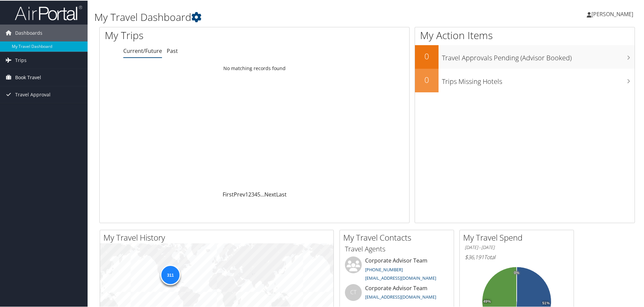  What do you see at coordinates (276, 17) in the screenshot?
I see `h1: My Travel Dashboard` at bounding box center [276, 17].